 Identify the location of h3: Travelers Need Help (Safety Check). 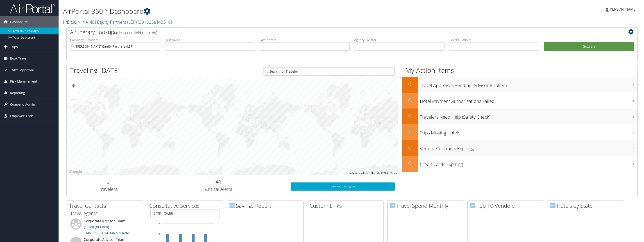
(529, 116).